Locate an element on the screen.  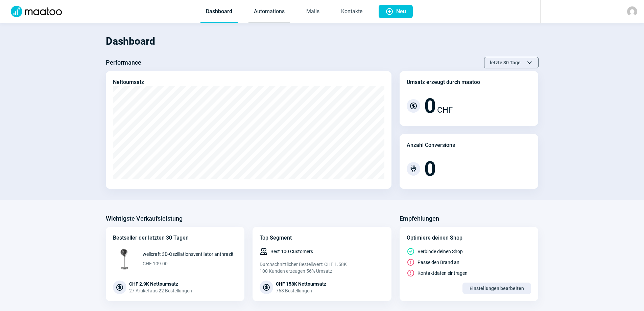
button: Neu is located at coordinates (395, 12).